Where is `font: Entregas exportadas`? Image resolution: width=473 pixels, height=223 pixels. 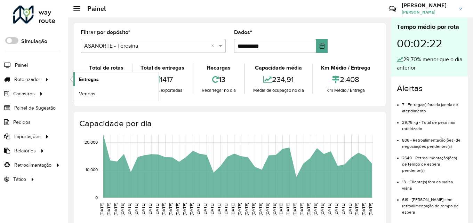 font: Entregas exportadas is located at coordinates (162, 90).